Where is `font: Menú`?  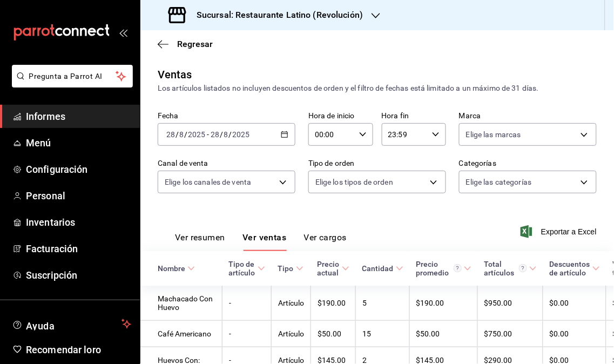
font: Menú is located at coordinates (38, 142).